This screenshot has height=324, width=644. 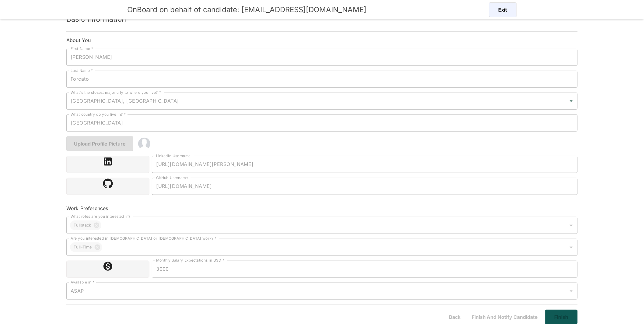 What do you see at coordinates (190, 260) in the screenshot?
I see `label: Monthly Salary Expectations in USD *` at bounding box center [190, 260].